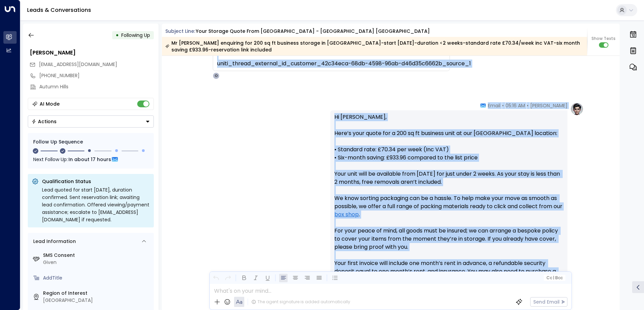 Image resolution: width=644 pixels, height=310 pixels. Describe the element at coordinates (78, 64) in the screenshot. I see `span: sales@autumnhills.co.uk` at that location.